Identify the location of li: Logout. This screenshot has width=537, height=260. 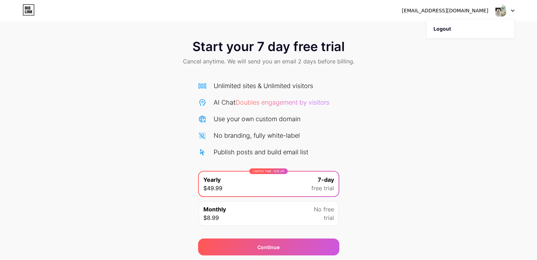
(470, 29).